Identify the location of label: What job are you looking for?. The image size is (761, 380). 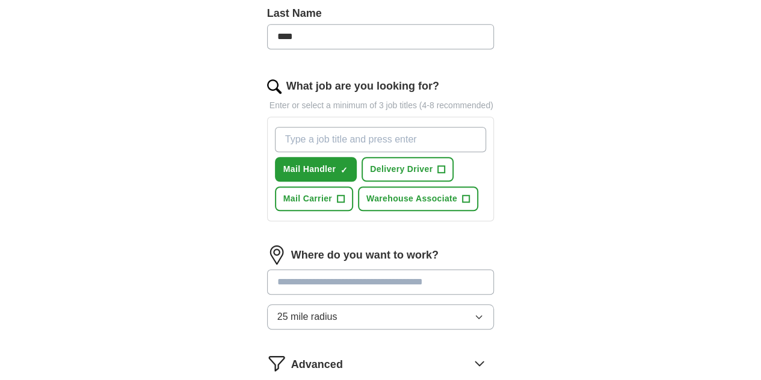
(363, 86).